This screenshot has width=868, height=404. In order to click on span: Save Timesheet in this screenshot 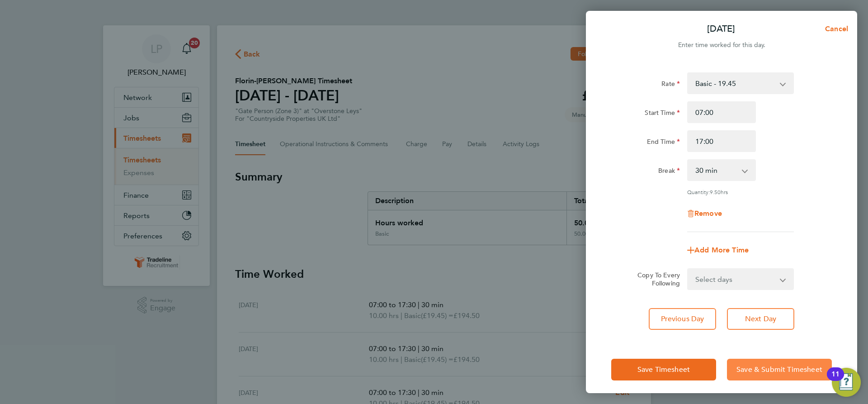, I will do `click(664, 369)`.